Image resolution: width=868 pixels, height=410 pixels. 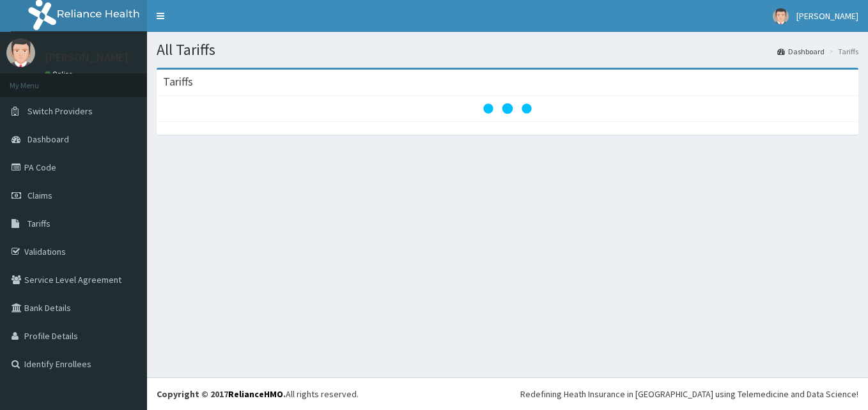 I want to click on a: RelianceHMO, so click(x=256, y=394).